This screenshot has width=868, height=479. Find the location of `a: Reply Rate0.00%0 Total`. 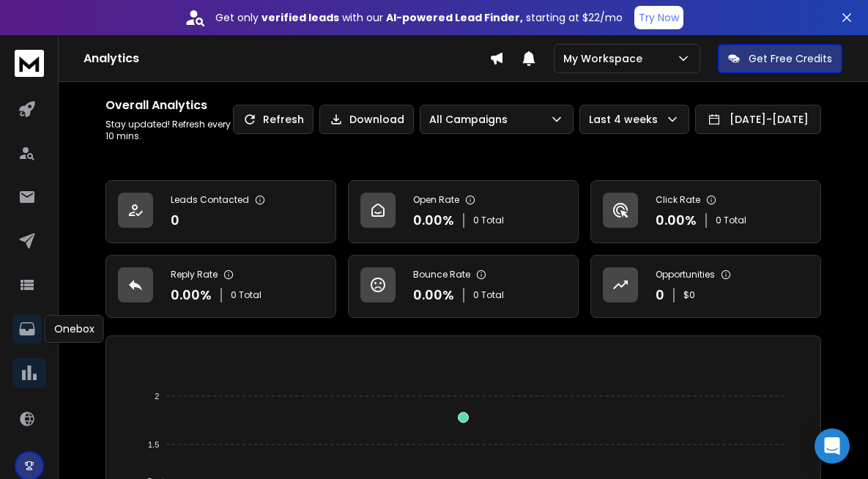

a: Reply Rate0.00%0 Total is located at coordinates (221, 287).